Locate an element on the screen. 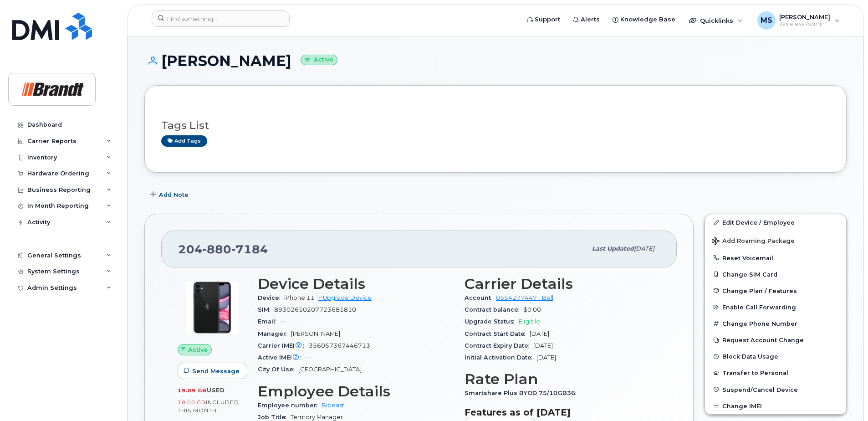  span: Eligible is located at coordinates (529, 321).